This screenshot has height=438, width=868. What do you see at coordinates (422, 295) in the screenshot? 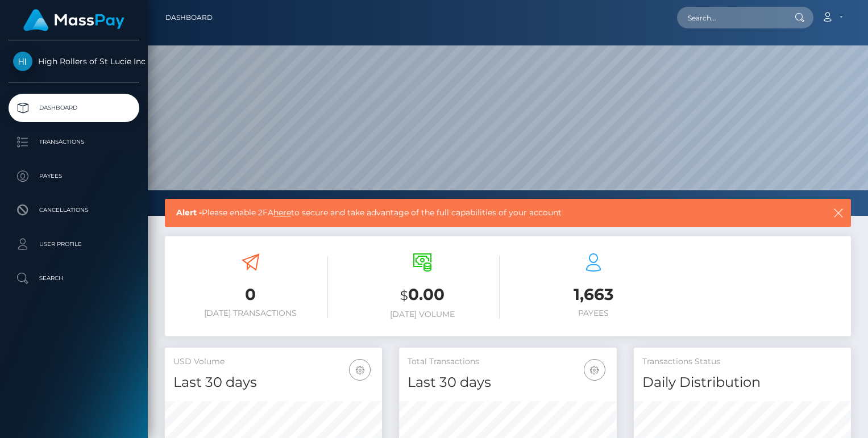
I see `h3: 0.00` at bounding box center [422, 295].